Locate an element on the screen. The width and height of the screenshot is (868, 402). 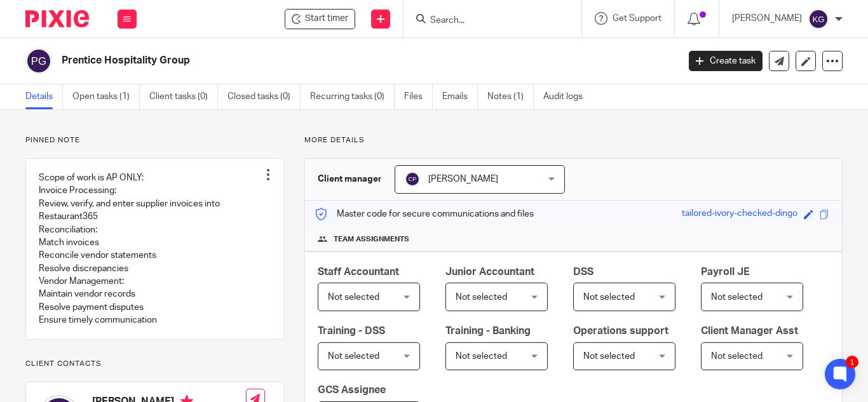
a: Create task is located at coordinates (726, 61).